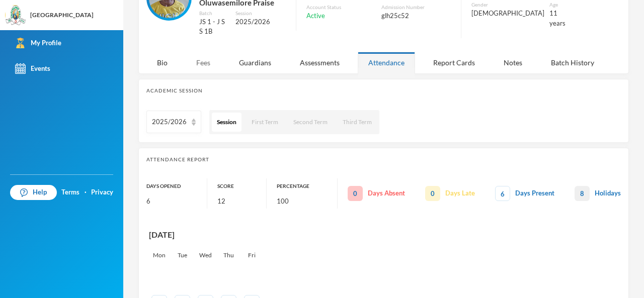 This screenshot has height=298, width=644. Describe the element at coordinates (265, 122) in the screenshot. I see `button: First Term` at that location.